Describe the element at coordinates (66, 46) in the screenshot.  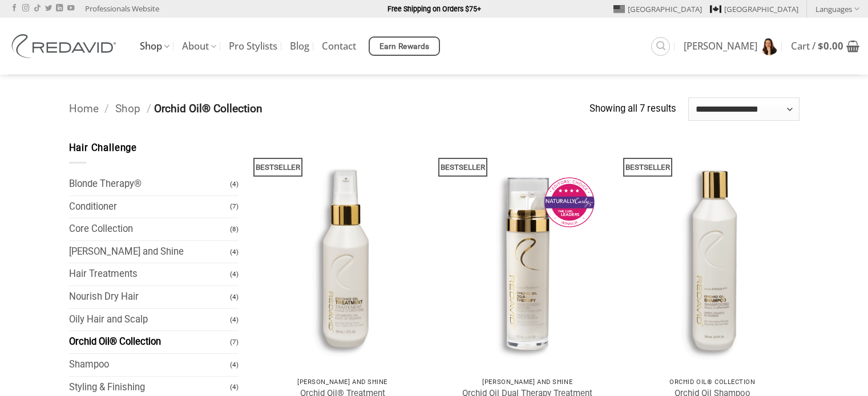
I see `img: REDAVID Salon Products | United States` at that location.